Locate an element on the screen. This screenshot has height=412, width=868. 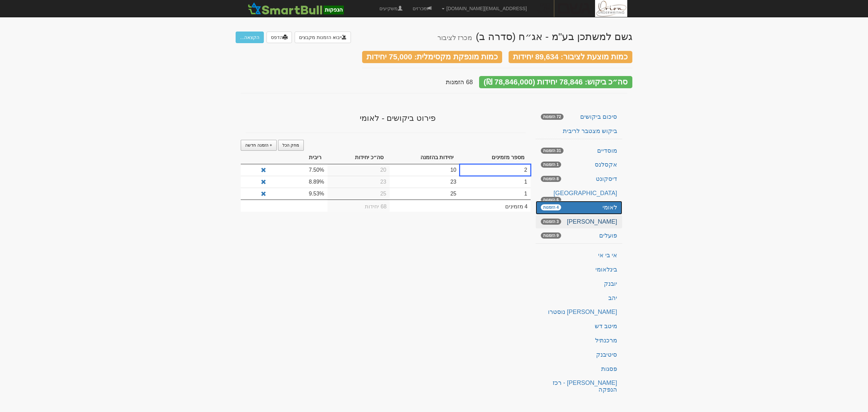
button: הקצאה... is located at coordinates (250, 37).